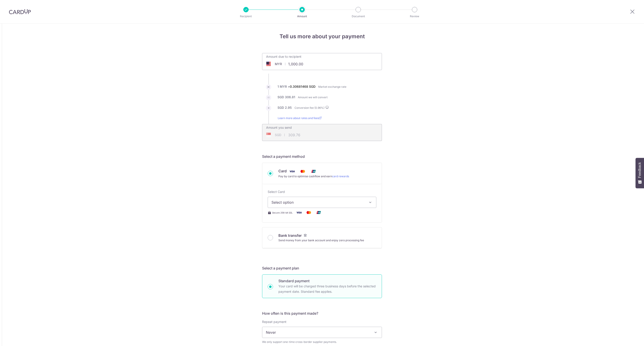  I want to click on label: Amount due to recipient, so click(284, 57).